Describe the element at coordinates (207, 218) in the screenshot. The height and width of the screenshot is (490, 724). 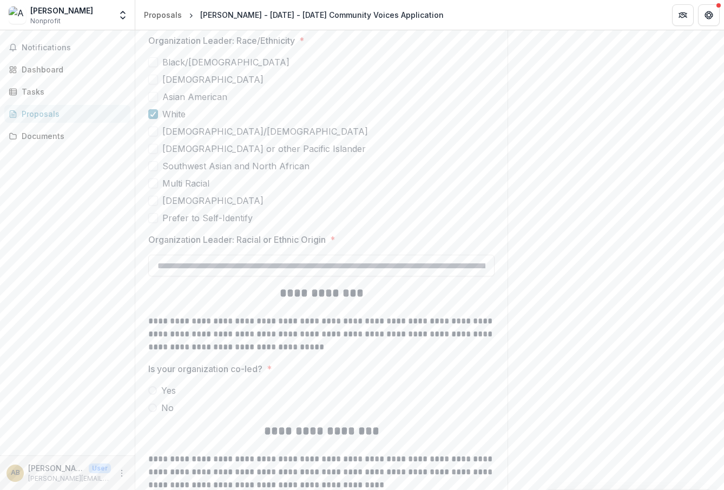
I see `span: Prefer to Self-Identify` at that location.